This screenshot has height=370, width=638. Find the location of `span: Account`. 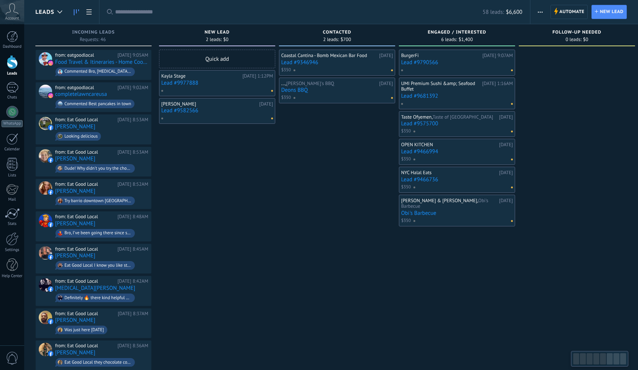

span: Account is located at coordinates (12, 18).